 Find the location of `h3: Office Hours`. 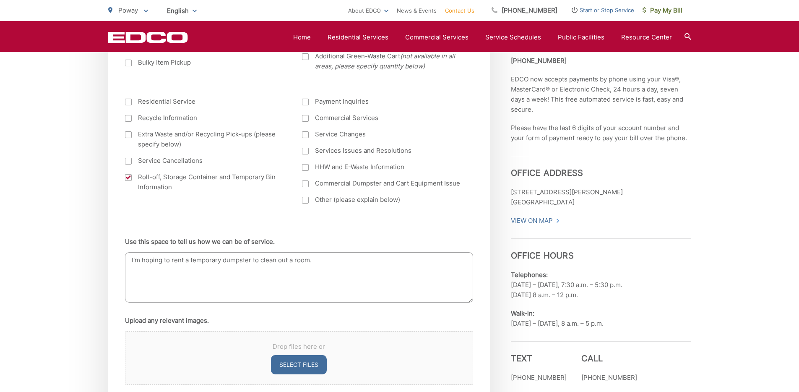

h3: Office Hours is located at coordinates (601, 249).